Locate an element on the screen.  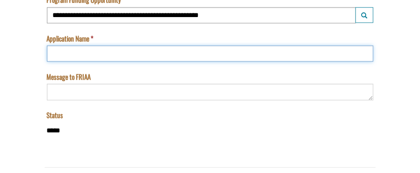
input: Program Funding Opportunity is located at coordinates (202, 15).